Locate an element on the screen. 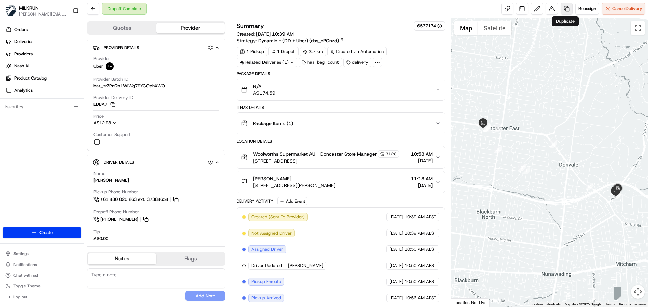  button: A$12.98 is located at coordinates (123, 123).